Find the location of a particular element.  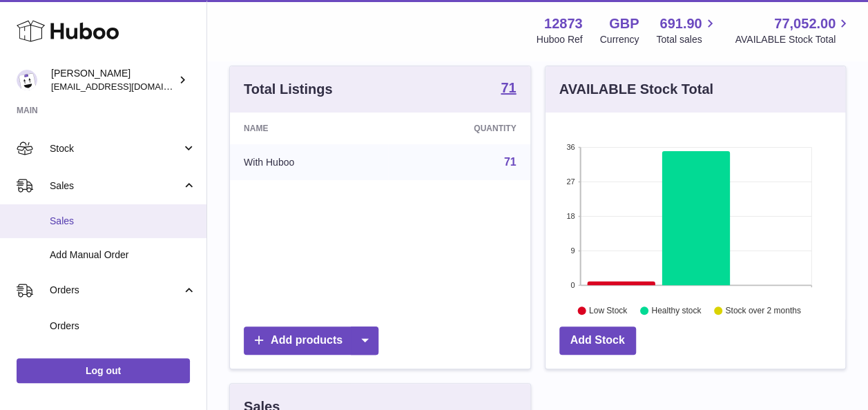

span: Stock is located at coordinates (115, 148).